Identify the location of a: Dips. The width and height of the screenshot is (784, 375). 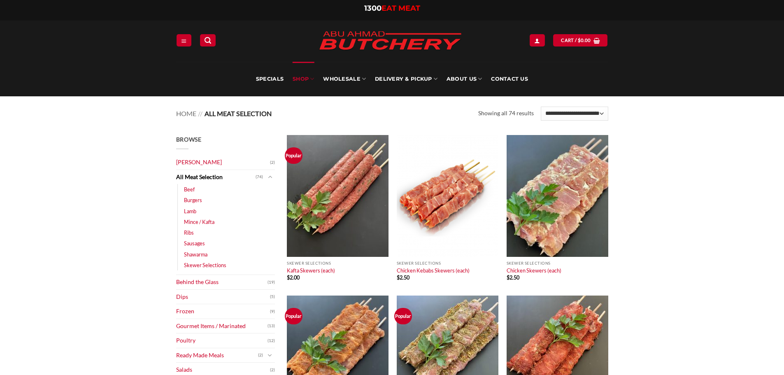
(223, 297).